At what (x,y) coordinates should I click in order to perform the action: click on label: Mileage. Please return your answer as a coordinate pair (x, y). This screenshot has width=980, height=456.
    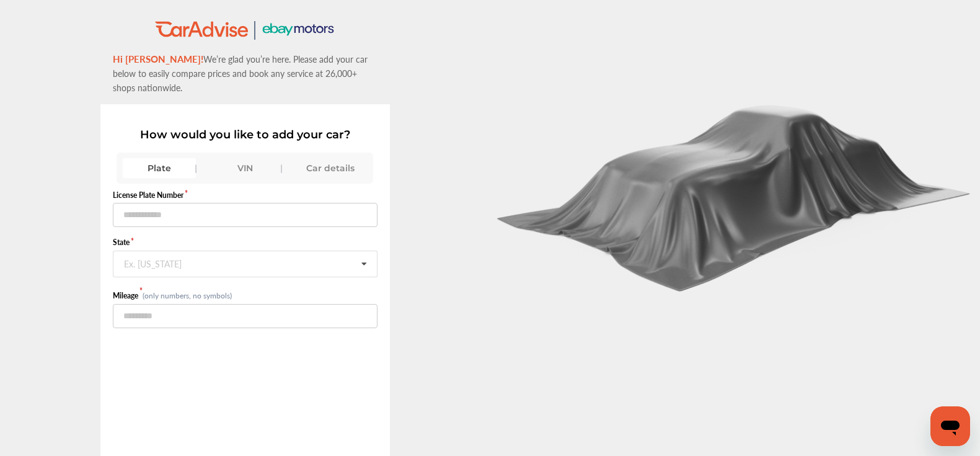
    Looking at the image, I should click on (128, 295).